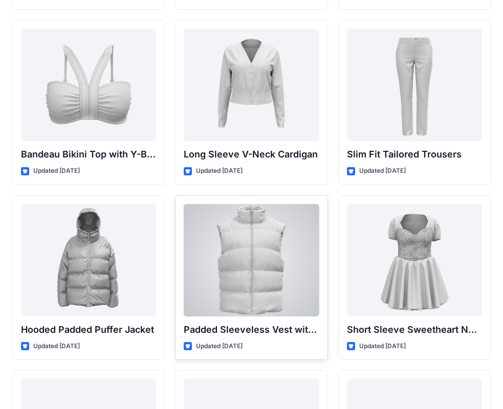 This screenshot has width=503, height=409. What do you see at coordinates (251, 155) in the screenshot?
I see `p: Long Sleeve V-Neck Cardigan` at bounding box center [251, 155].